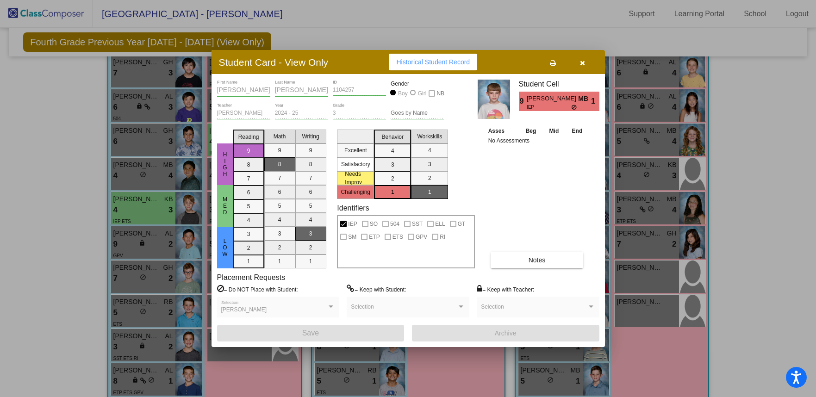  I want to click on span: Med, so click(225, 206).